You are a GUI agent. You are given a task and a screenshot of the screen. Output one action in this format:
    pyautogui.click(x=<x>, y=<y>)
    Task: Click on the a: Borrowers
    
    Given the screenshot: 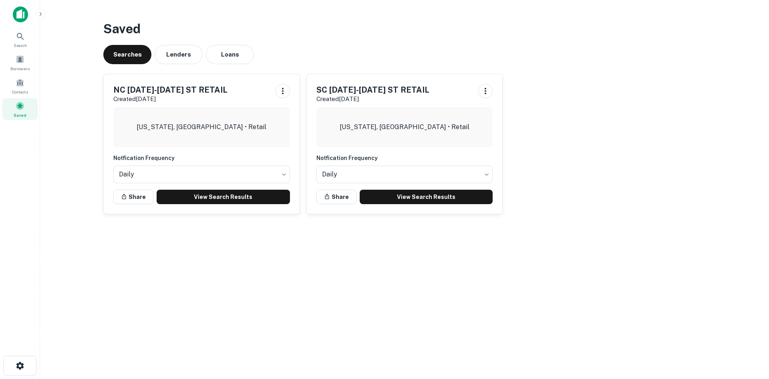 What is the action you would take?
    pyautogui.click(x=20, y=63)
    